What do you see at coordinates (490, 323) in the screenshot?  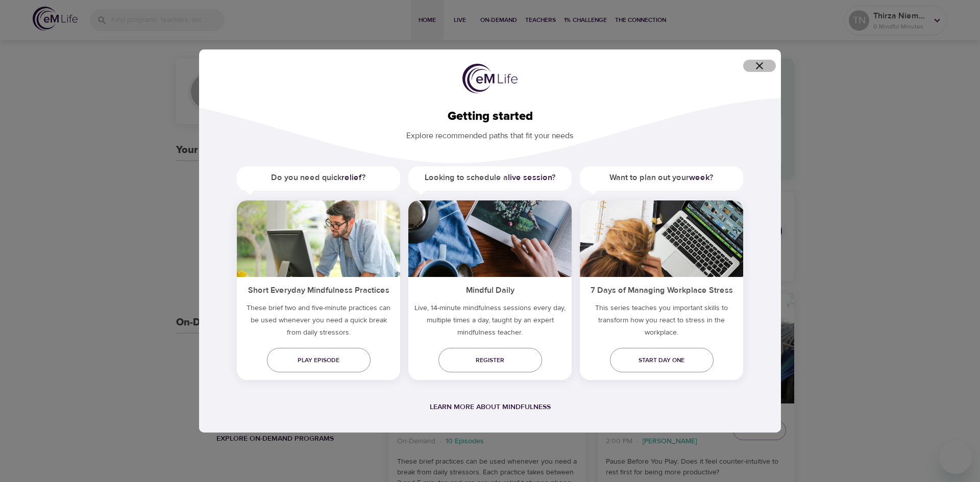 I see `p: Live, 14-minute mindfulness sessions every day, multiple times a day, taught by an expert mindful...` at bounding box center [490, 323].